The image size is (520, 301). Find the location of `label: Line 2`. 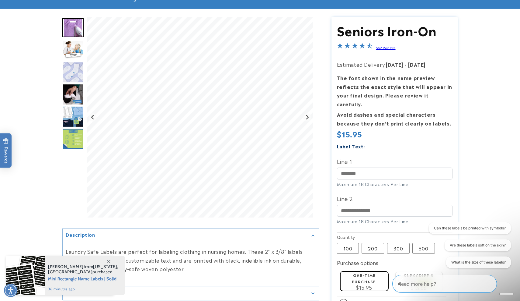

label: Line 2 is located at coordinates (395, 198).